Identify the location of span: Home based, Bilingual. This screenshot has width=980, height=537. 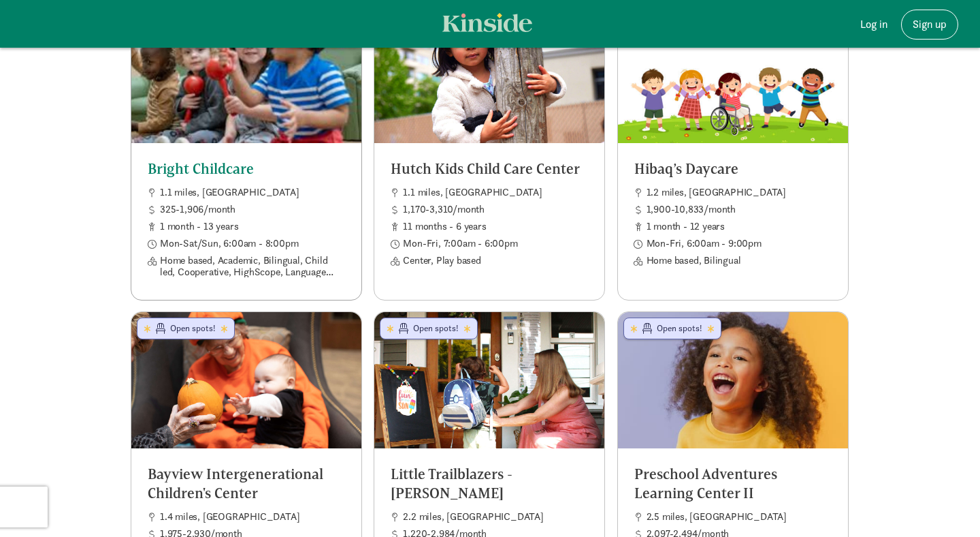
(740, 260).